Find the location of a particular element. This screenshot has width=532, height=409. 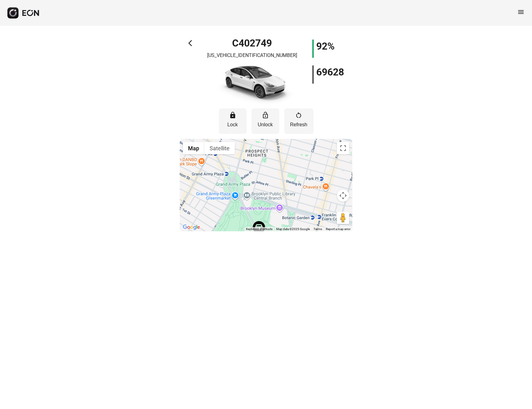

h1: 92% is located at coordinates (326, 46).